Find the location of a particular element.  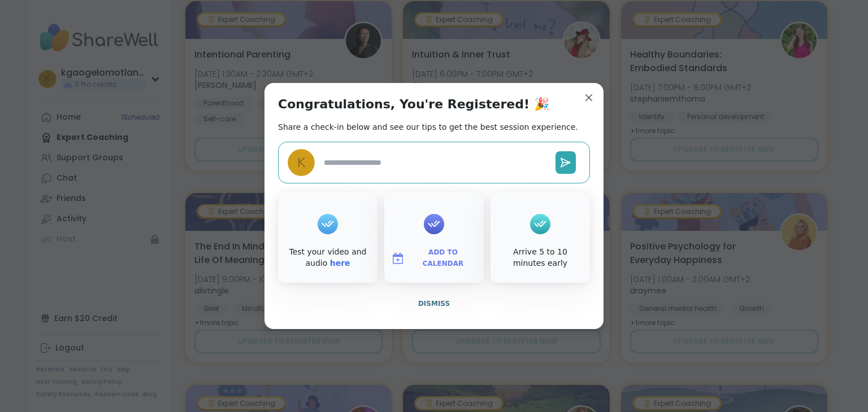

div: Test your video and audio is located at coordinates (327, 258).